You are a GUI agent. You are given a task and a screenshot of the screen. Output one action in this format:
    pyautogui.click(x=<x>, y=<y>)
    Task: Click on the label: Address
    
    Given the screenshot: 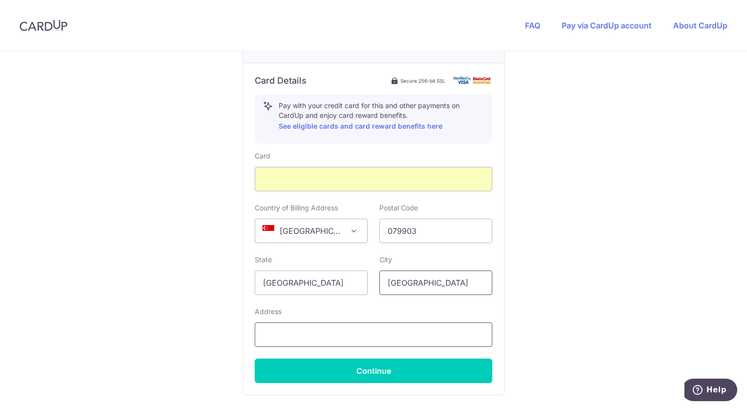 What is the action you would take?
    pyautogui.click(x=268, y=312)
    